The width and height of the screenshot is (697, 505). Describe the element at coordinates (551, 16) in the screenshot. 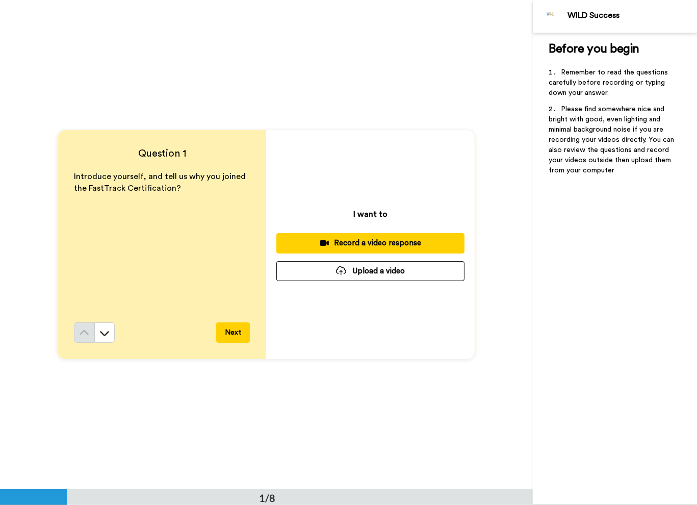

I see `img: Profile Image` at that location.